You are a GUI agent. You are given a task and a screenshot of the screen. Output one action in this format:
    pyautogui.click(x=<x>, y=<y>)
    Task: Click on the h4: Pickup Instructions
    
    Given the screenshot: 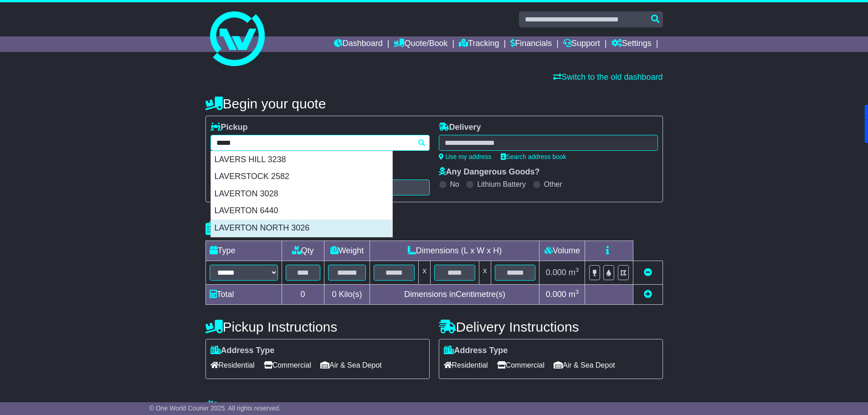 What is the action you would take?
    pyautogui.click(x=318, y=326)
    